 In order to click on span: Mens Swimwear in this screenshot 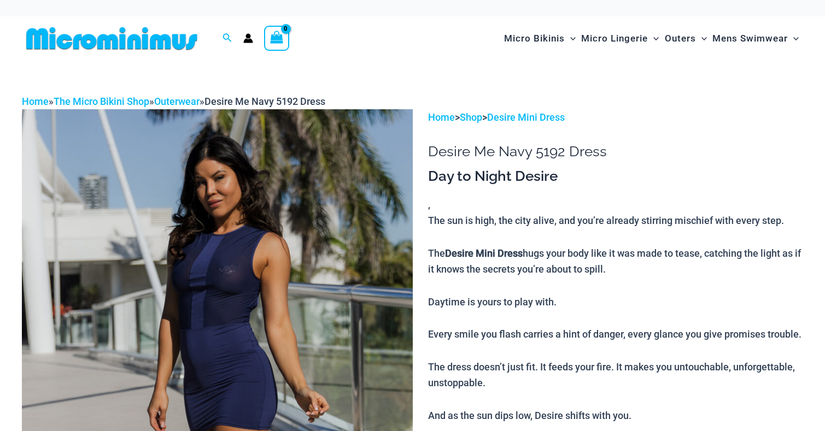, I will do `click(750, 38)`.